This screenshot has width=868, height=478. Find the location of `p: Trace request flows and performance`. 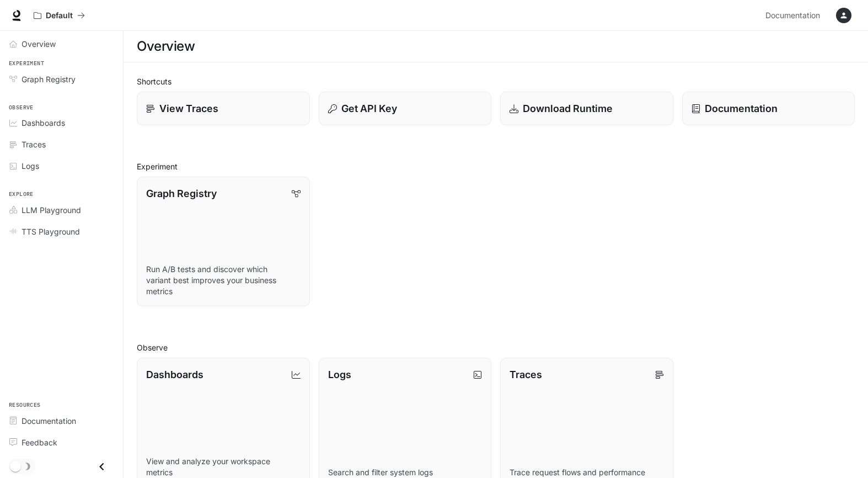

p: Trace request flows and performance is located at coordinates (587, 472).